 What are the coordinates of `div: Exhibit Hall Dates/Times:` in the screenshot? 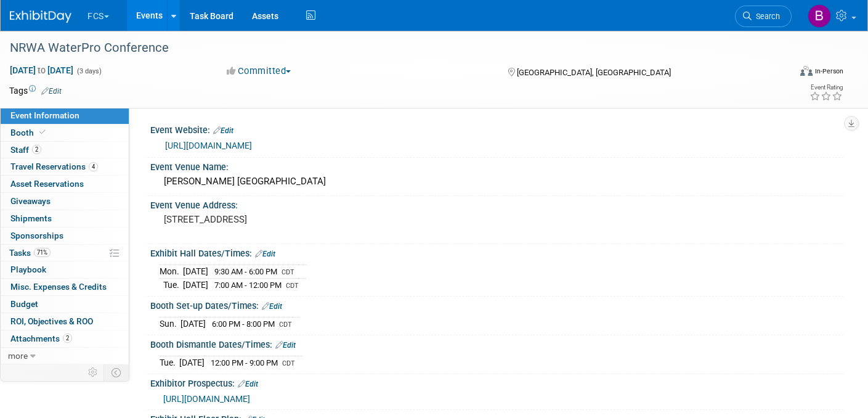 It's located at (497, 252).